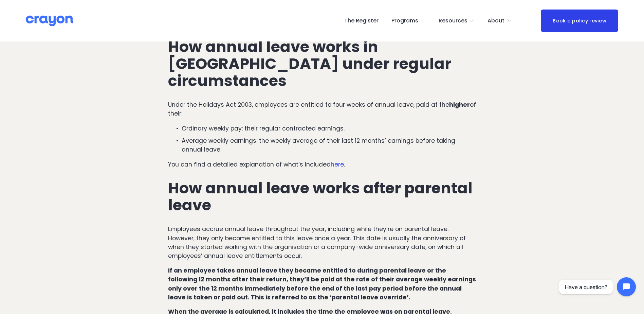 The height and width of the screenshot is (314, 644). What do you see at coordinates (50, 21) in the screenshot?
I see `img: Crayon` at bounding box center [50, 21].